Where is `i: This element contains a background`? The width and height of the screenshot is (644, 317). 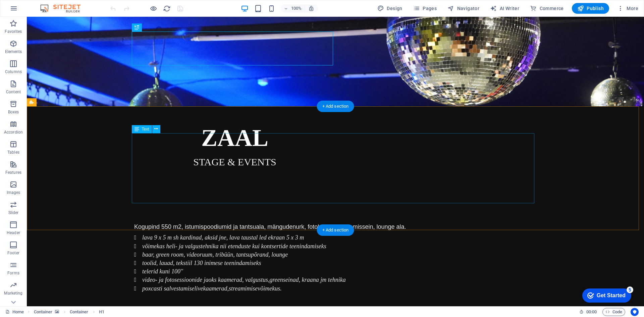 i: This element contains a background is located at coordinates (57, 311).